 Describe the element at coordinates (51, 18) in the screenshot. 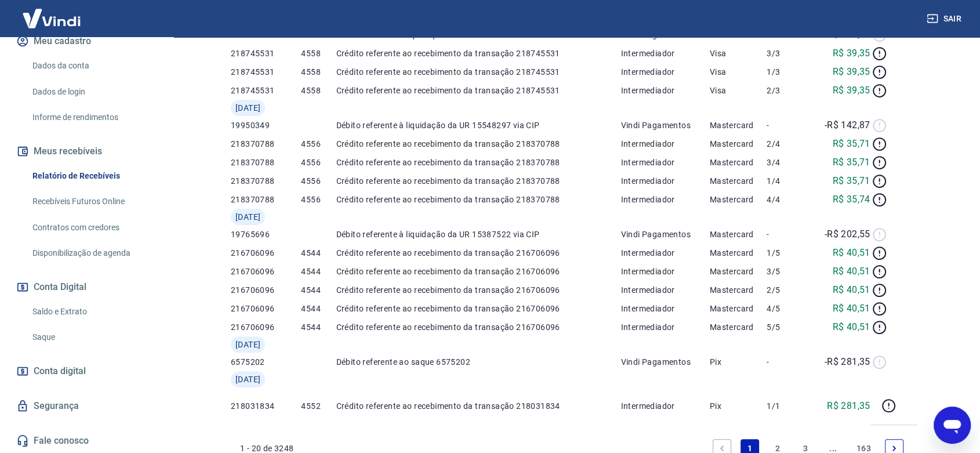

I see `img: Vindi` at that location.